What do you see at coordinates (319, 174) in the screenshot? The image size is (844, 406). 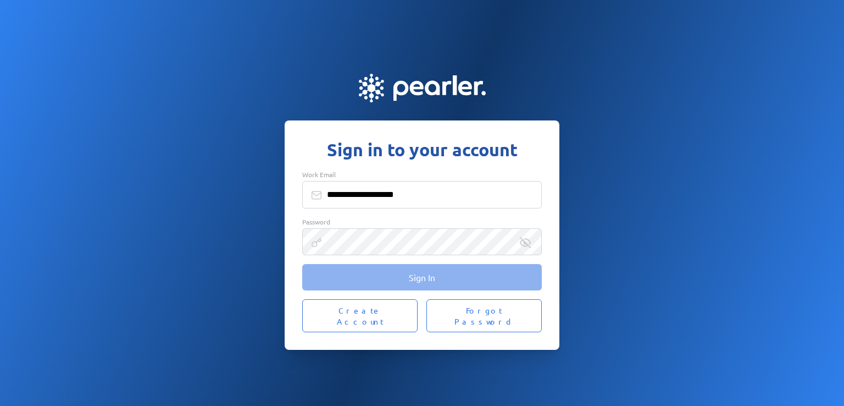 I see `span: Work Email` at bounding box center [319, 174].